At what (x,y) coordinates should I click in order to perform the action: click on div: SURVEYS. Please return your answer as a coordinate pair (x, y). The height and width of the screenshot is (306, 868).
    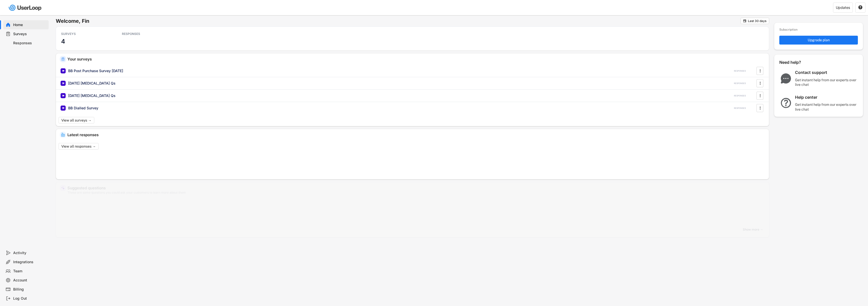
    Looking at the image, I should click on (84, 34).